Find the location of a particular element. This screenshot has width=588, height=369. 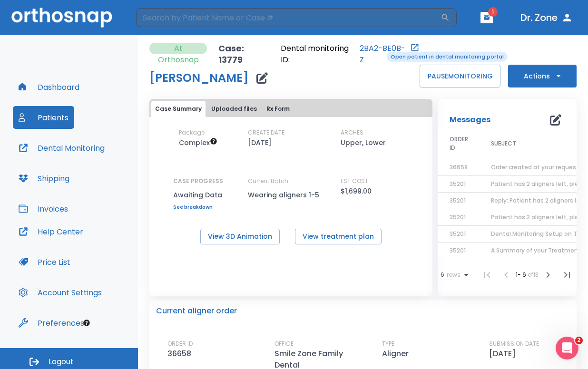

span: 36658 is located at coordinates (458, 167).